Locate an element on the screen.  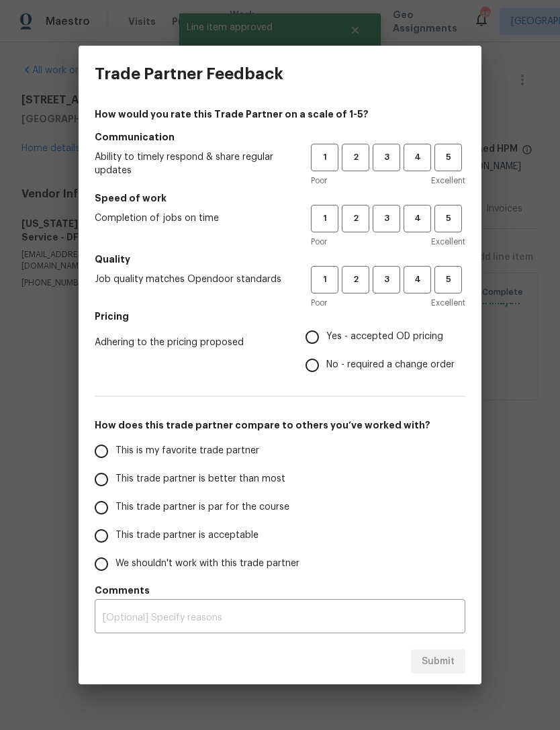
h5: Speed of work is located at coordinates (280, 198).